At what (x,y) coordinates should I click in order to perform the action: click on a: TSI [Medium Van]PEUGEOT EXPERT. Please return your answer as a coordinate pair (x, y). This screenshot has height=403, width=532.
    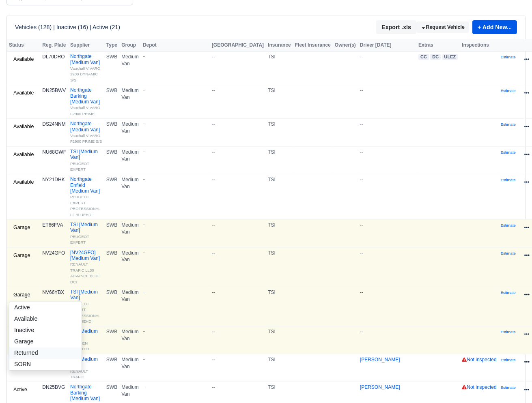
    Looking at the image, I should click on (86, 160).